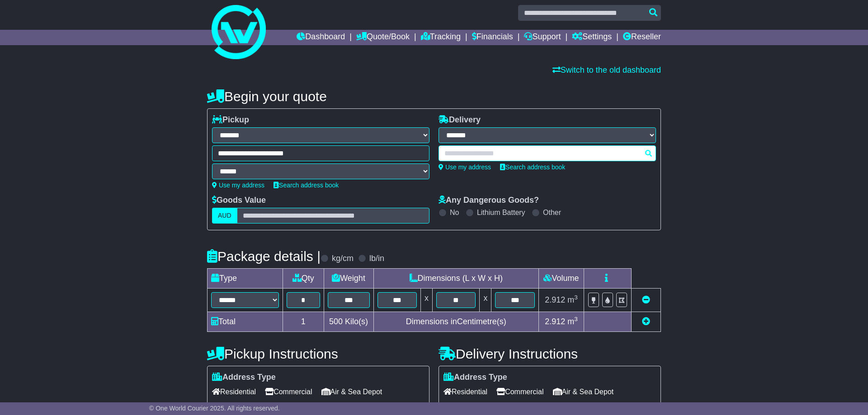 The image size is (868, 415). What do you see at coordinates (320, 37) in the screenshot?
I see `a: Dashboard` at bounding box center [320, 37].